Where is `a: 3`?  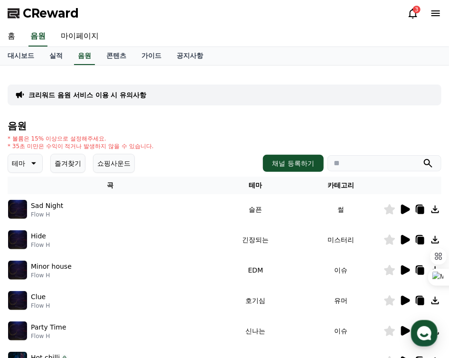 a: 3 is located at coordinates (413, 13).